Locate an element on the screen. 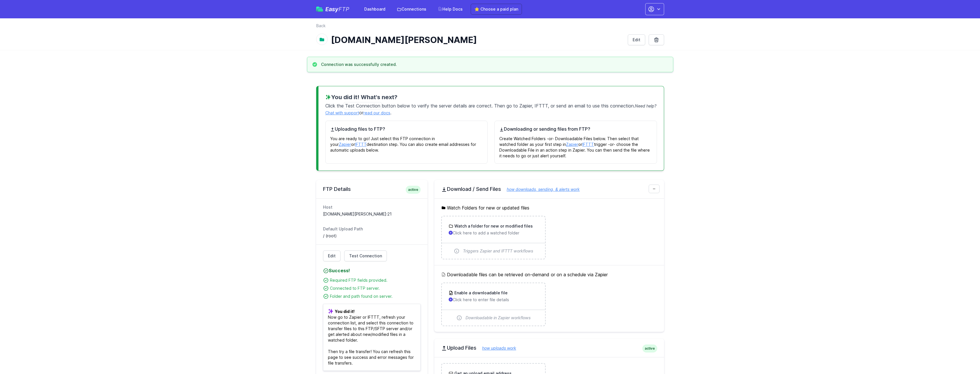 This screenshot has width=980, height=374. b: You did it! is located at coordinates (344, 311).